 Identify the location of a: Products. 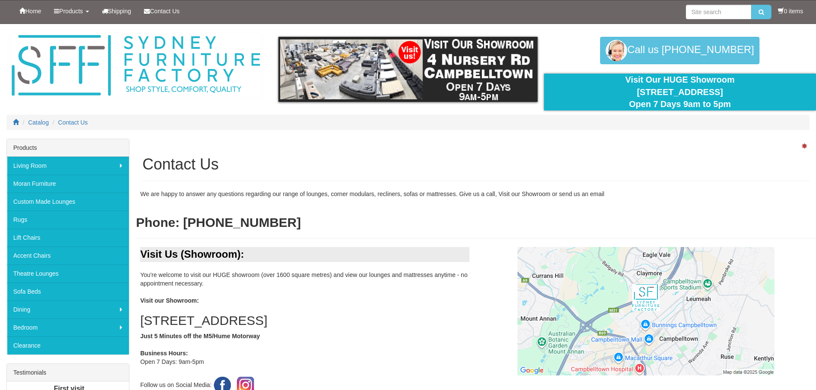
(71, 11).